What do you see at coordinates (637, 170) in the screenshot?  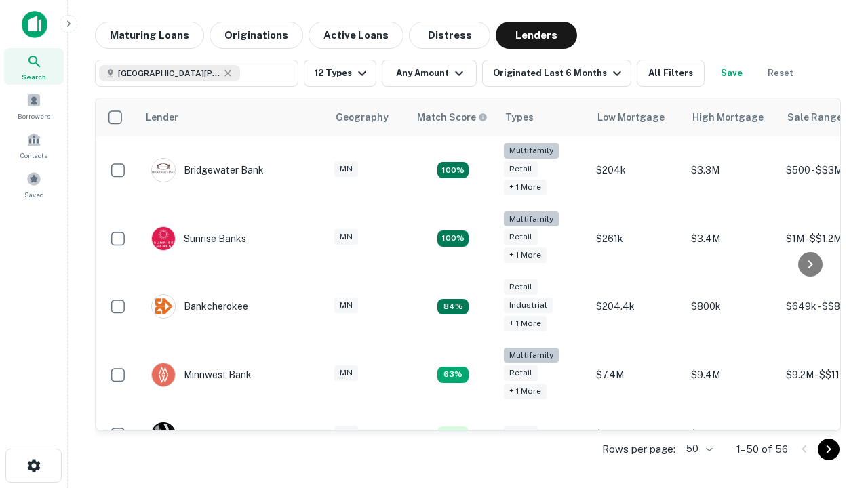 I see `td: $204k` at bounding box center [637, 170].